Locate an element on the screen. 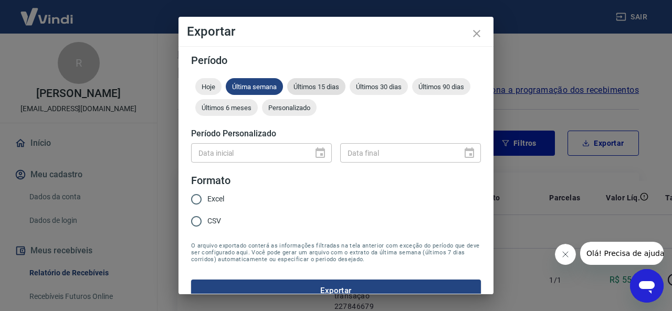 The width and height of the screenshot is (672, 311). legend: Formato is located at coordinates (211, 181).